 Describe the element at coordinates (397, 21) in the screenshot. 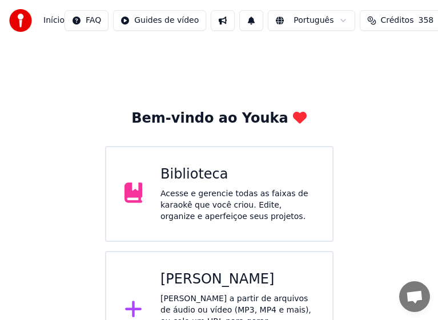

I see `span: Créditos` at that location.